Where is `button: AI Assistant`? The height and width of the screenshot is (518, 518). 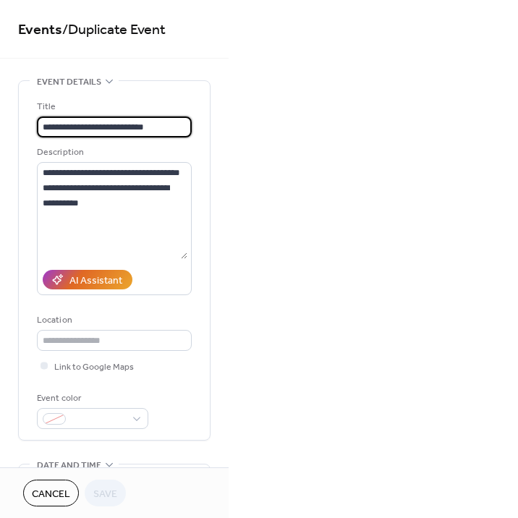 button: AI Assistant is located at coordinates (88, 279).